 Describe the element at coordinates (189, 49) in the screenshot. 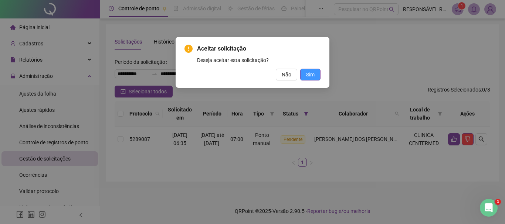

I see `span: exclamation-circle` at that location.